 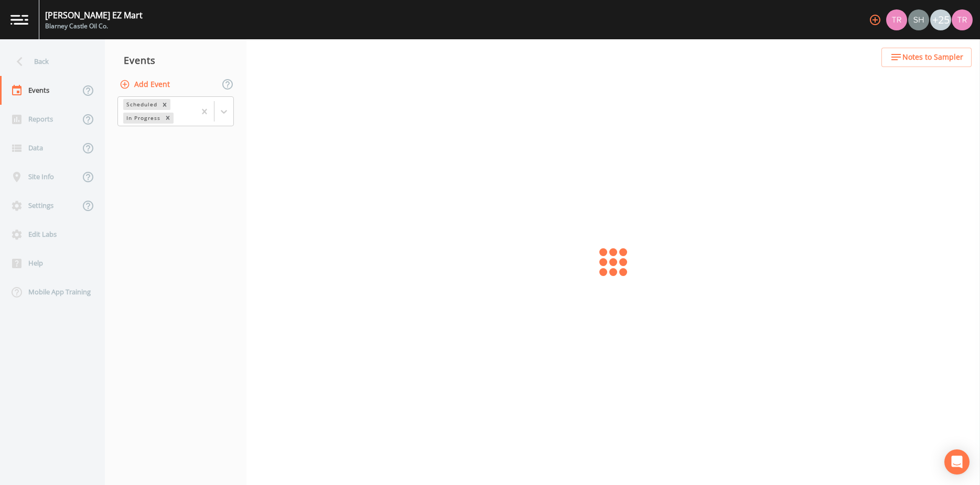 I want to click on img: 726fd29fcef06c5d4d94ec3380ebb1a1, so click(x=918, y=20).